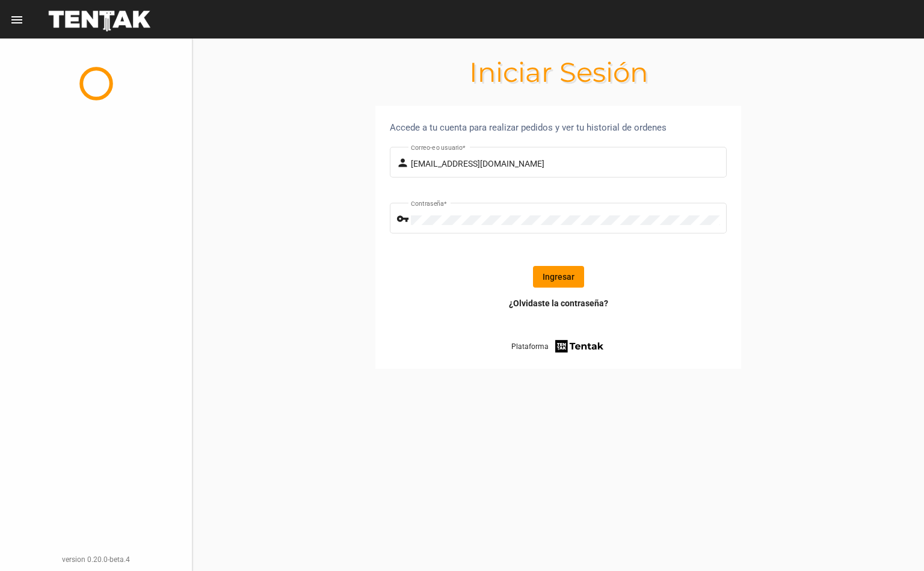 This screenshot has height=571, width=924. What do you see at coordinates (559, 72) in the screenshot?
I see `h1: Iniciar Sesión` at bounding box center [559, 72].